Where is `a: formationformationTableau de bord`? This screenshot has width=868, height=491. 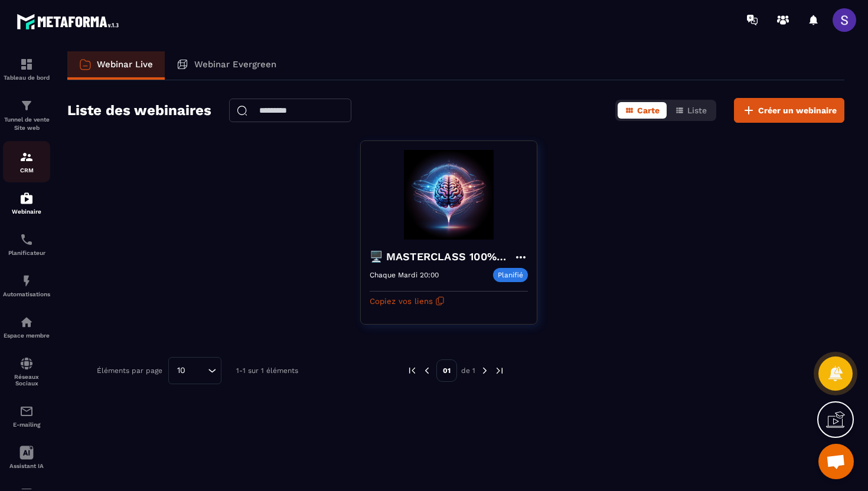 a: formationformationTableau de bord is located at coordinates (27, 69).